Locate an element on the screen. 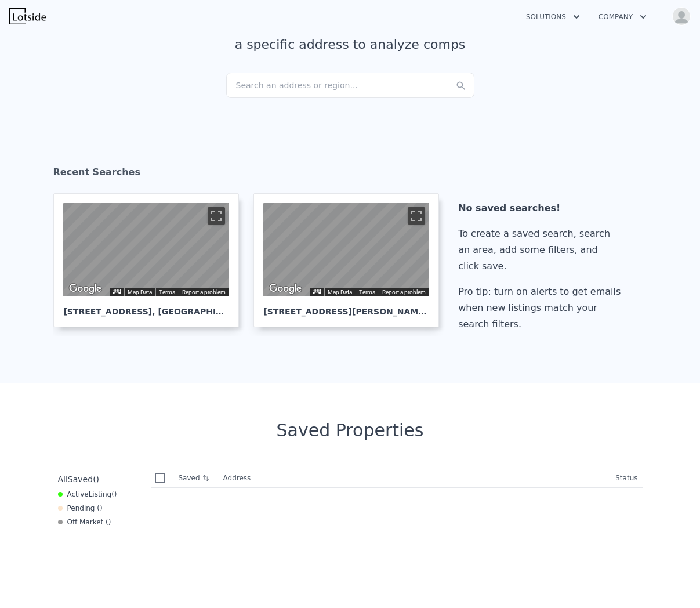 Image resolution: width=700 pixels, height=608 pixels. div: Search an address or region... is located at coordinates (350, 85).